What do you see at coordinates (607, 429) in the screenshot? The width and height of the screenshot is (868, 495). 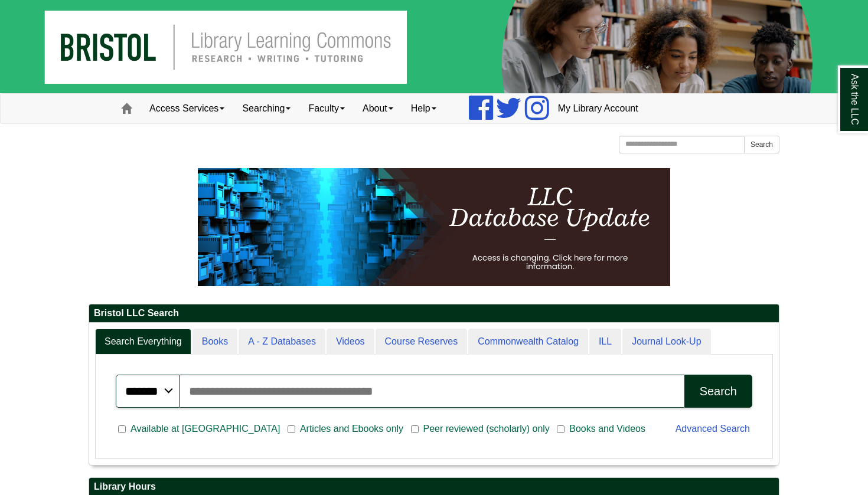 I see `span: Books and Videos` at bounding box center [607, 429].